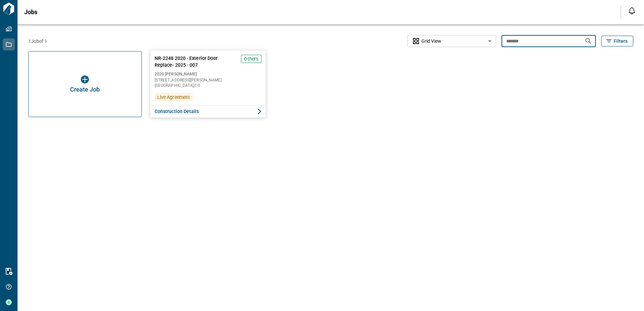 The height and width of the screenshot is (311, 644). I want to click on span: 1 Job of 1, so click(38, 41).